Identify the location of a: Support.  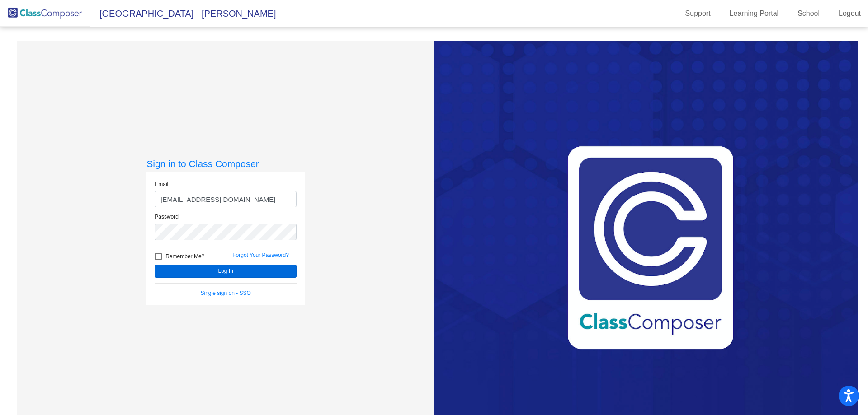
(698, 14).